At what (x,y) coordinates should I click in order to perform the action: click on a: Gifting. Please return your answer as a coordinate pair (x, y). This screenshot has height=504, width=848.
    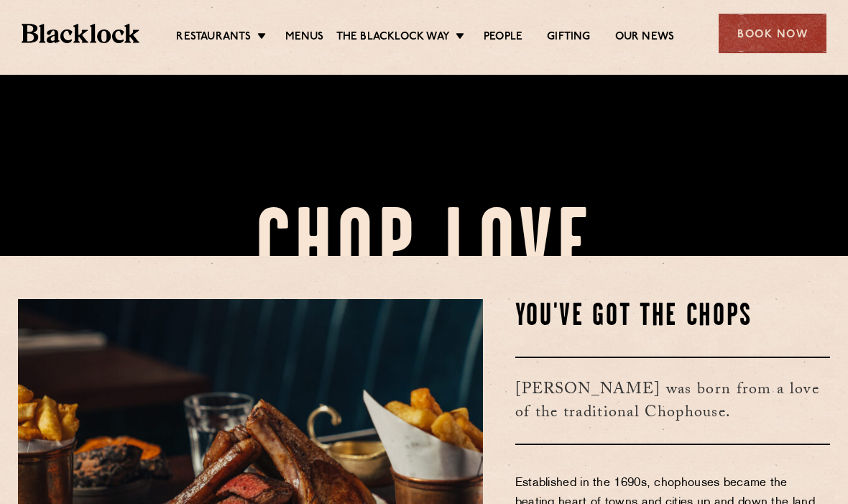
    Looking at the image, I should click on (568, 37).